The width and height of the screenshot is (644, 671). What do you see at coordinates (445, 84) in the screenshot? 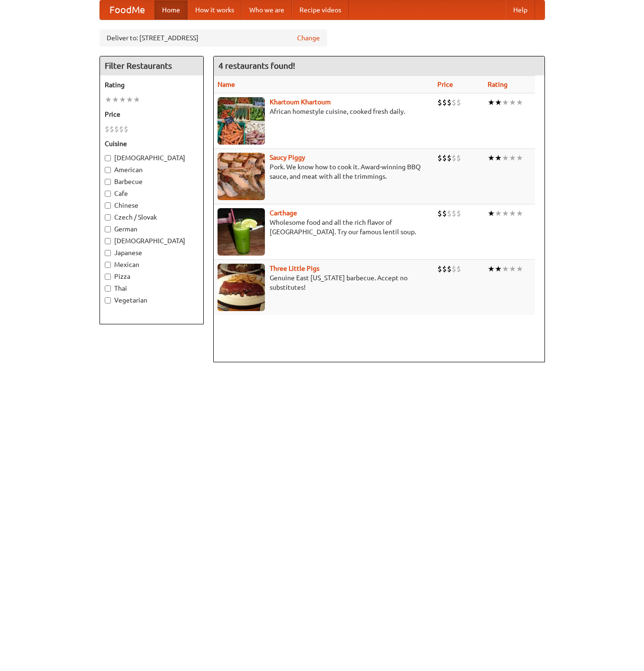
I see `a: Price` at bounding box center [445, 84].